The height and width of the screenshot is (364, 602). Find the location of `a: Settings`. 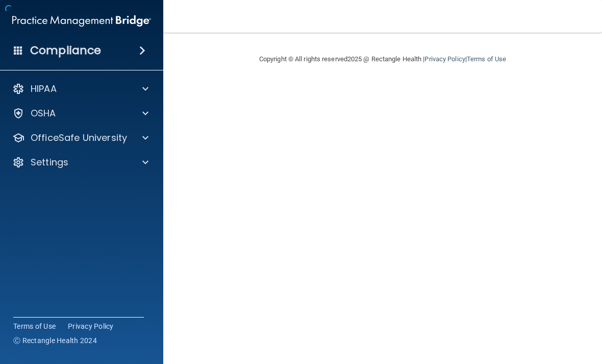

a: Settings is located at coordinates (80, 162).